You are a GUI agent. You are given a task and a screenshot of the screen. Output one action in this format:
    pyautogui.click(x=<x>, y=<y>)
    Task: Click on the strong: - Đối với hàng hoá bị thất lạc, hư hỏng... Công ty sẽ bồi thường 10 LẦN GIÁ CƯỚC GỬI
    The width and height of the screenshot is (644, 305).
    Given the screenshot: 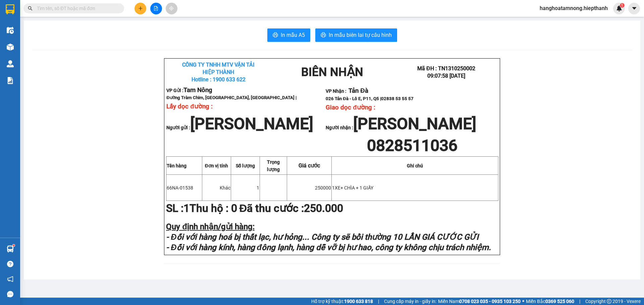 What is the action you would take?
    pyautogui.click(x=322, y=237)
    